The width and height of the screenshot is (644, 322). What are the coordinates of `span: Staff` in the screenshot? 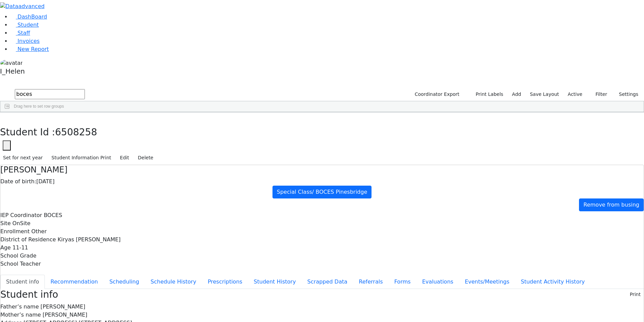 It's located at (24, 33).